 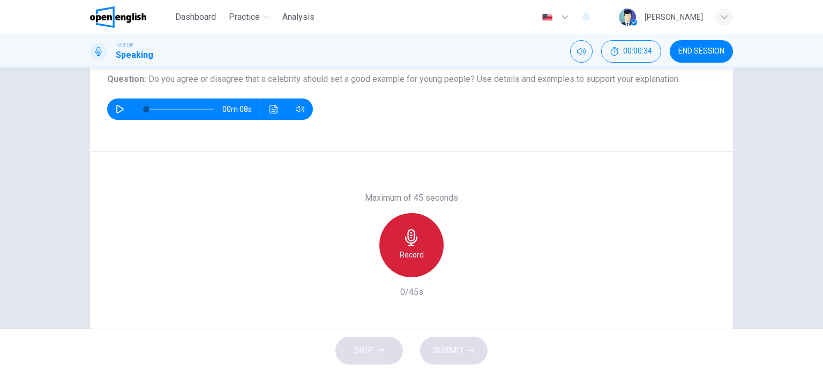 What do you see at coordinates (249, 17) in the screenshot?
I see `button: Practice` at bounding box center [249, 17].